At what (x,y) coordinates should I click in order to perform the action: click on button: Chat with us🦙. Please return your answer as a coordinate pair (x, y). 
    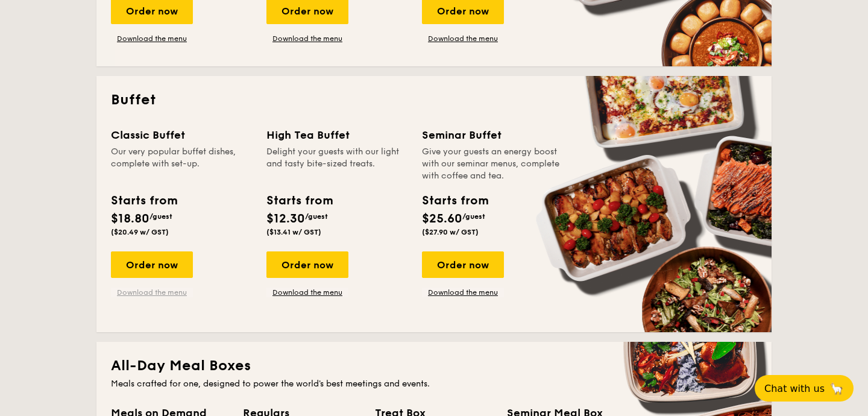
    Looking at the image, I should click on (804, 388).